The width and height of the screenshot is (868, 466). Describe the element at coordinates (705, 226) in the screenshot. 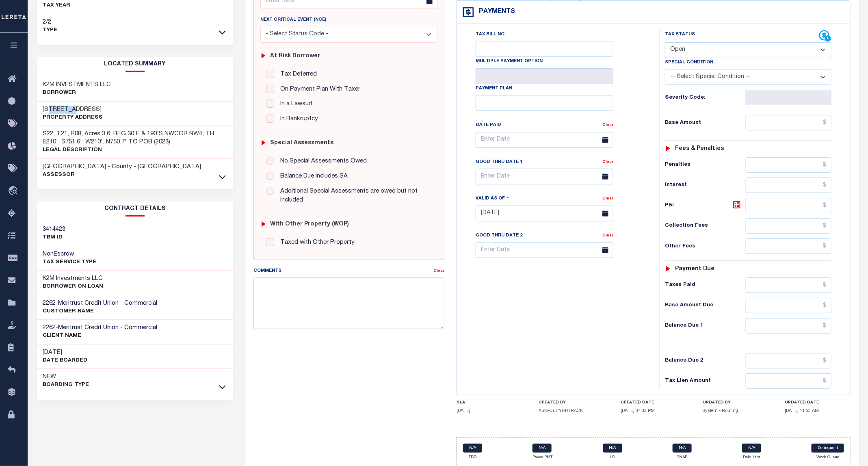

I see `h6: Collection Fees` at that location.